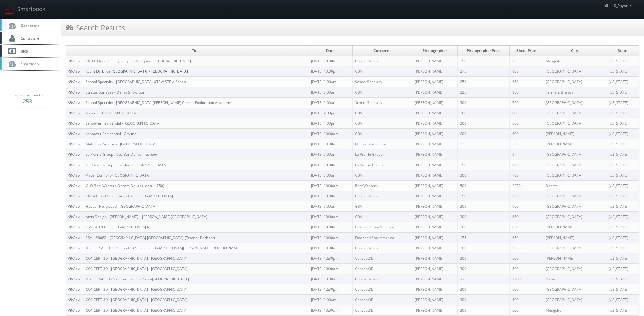 The image size is (644, 316). I want to click on td: 250, so click(483, 82).